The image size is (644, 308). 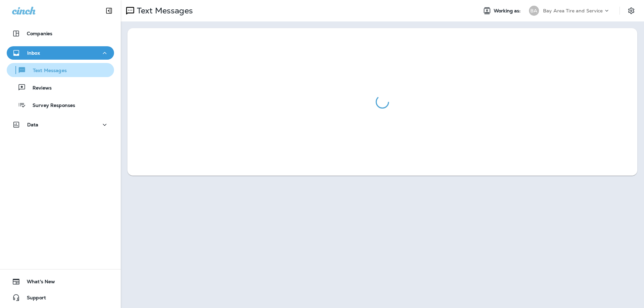 I want to click on span: Support, so click(x=33, y=299).